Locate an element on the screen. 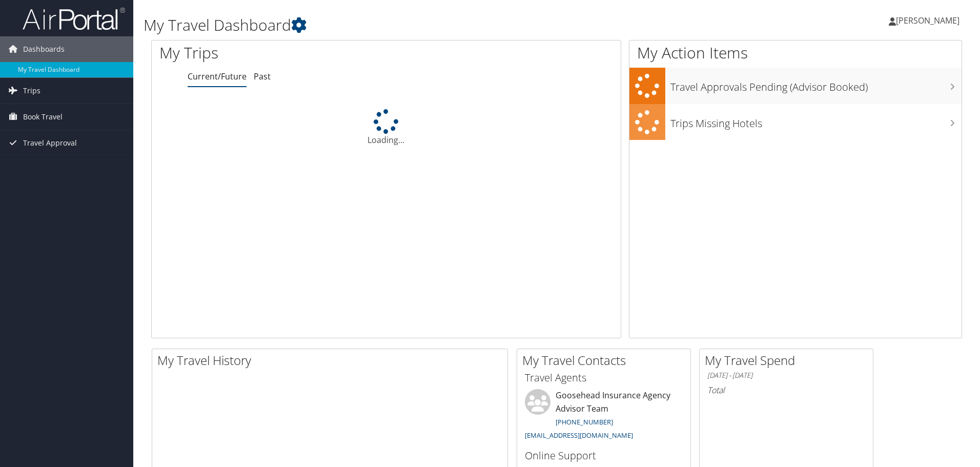  a: Current/Future is located at coordinates (217, 76).